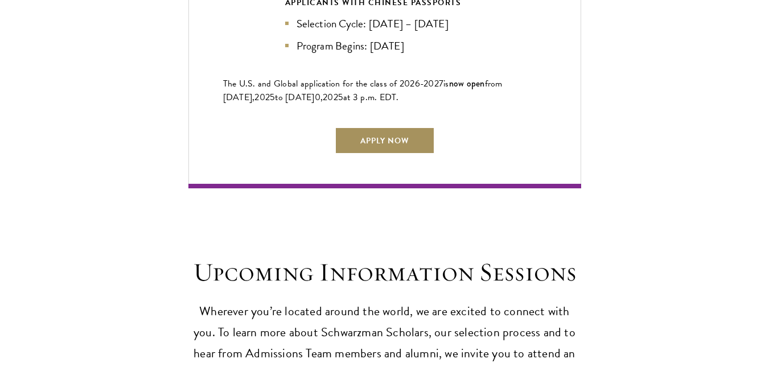  I want to click on h2: Upcoming Information Sessions, so click(385, 273).